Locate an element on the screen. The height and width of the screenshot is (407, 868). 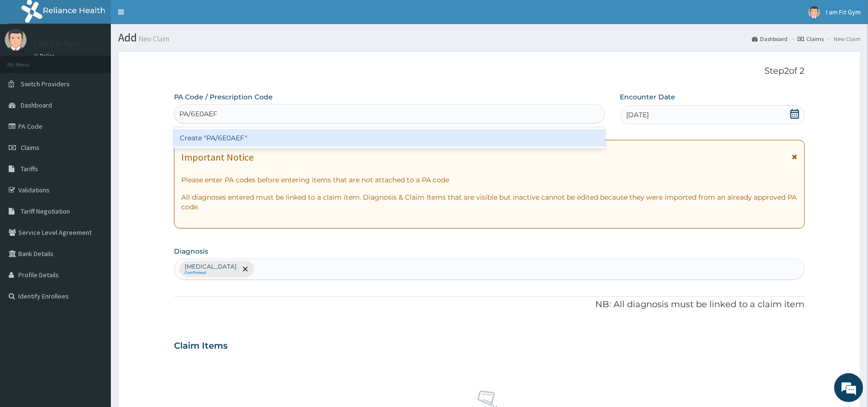
p: Step 2 of 2 is located at coordinates (489, 71).